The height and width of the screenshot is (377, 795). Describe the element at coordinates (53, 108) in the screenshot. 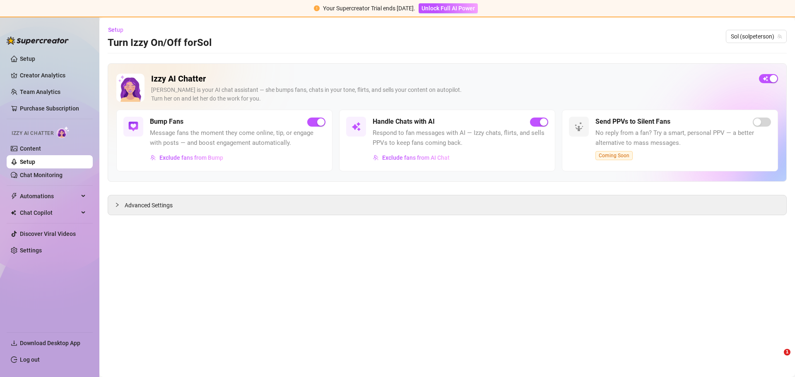

I see `a: Purchase Subscription` at that location.